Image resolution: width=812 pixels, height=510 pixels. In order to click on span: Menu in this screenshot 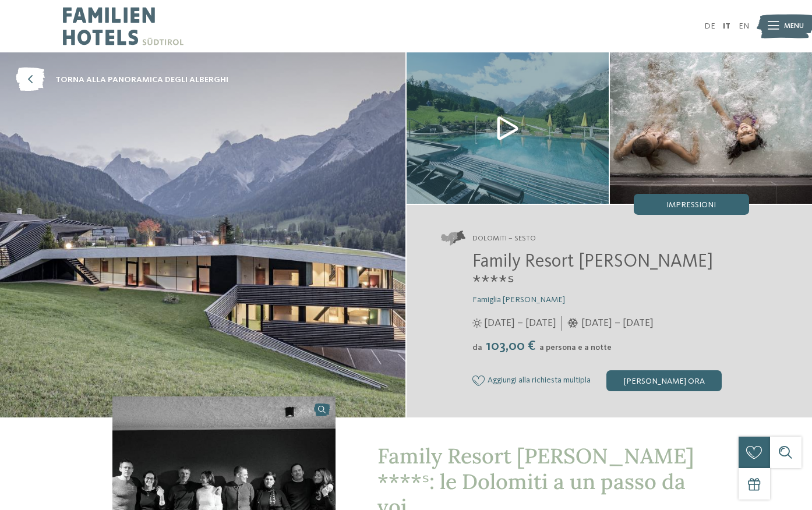, I will do `click(794, 26)`.